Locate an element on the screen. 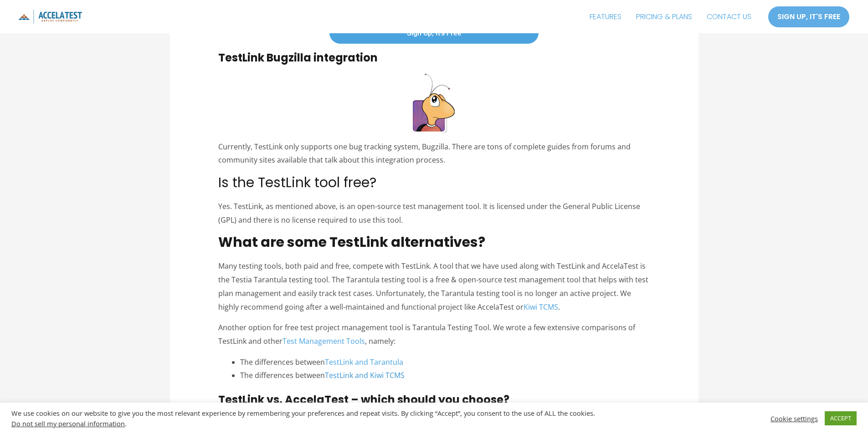  a: Test Management Tools is located at coordinates (323, 341).